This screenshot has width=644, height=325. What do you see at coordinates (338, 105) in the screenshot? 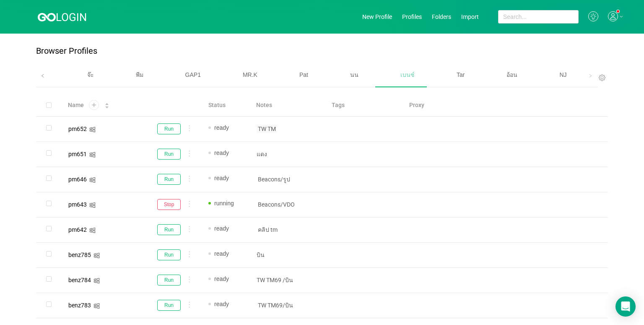
I see `span: Tags` at bounding box center [338, 105].